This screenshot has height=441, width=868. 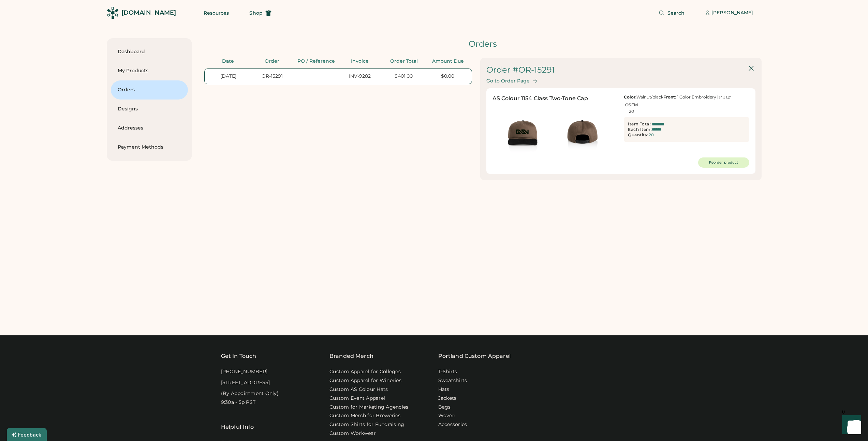 What do you see at coordinates (369, 408) in the screenshot?
I see `a: Custom for Marketing Agencies` at bounding box center [369, 408].